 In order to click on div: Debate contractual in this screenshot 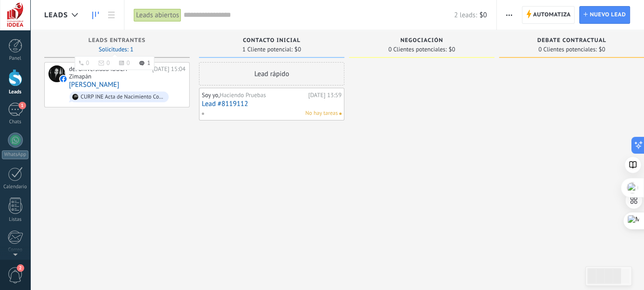, I will do `click(572, 41)`.